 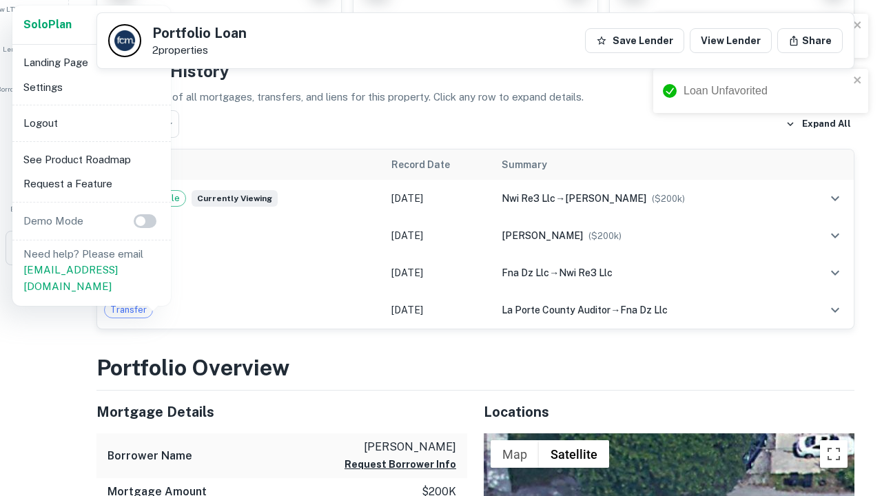 I want to click on strong: Solo Plan, so click(x=48, y=24).